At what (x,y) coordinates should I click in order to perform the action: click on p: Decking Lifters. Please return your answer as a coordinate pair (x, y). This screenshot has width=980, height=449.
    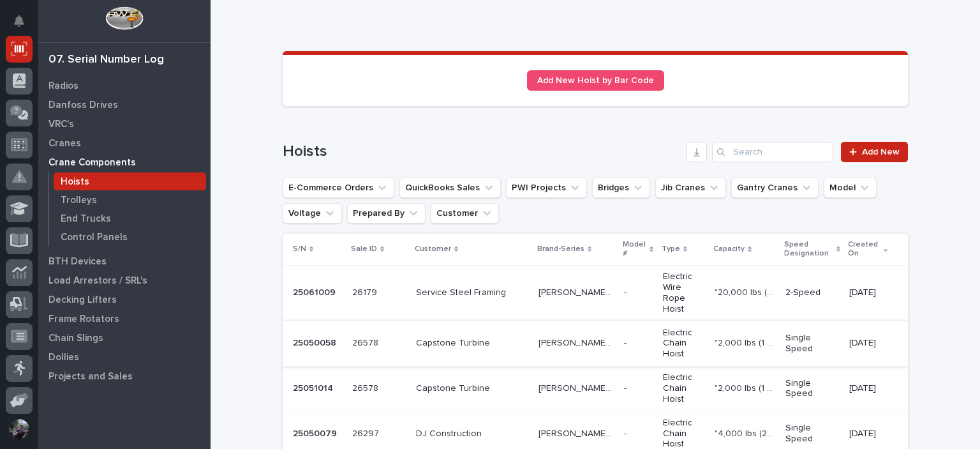
    Looking at the image, I should click on (83, 300).